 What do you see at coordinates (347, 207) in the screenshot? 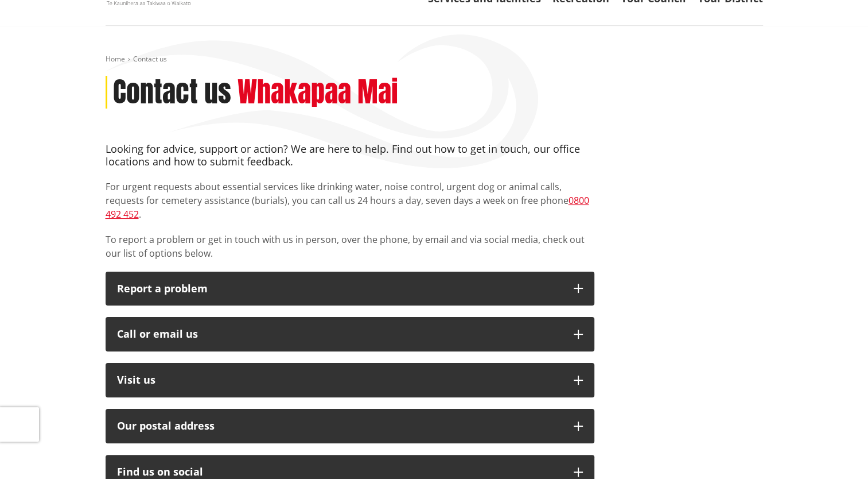
I see `a: 0800 492 452` at bounding box center [347, 207].